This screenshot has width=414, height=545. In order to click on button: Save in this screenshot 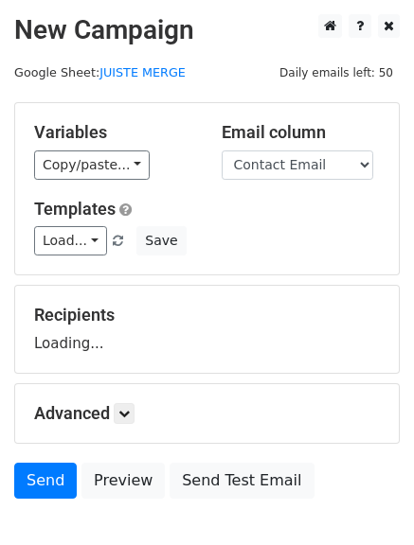, I will do `click(161, 240)`.